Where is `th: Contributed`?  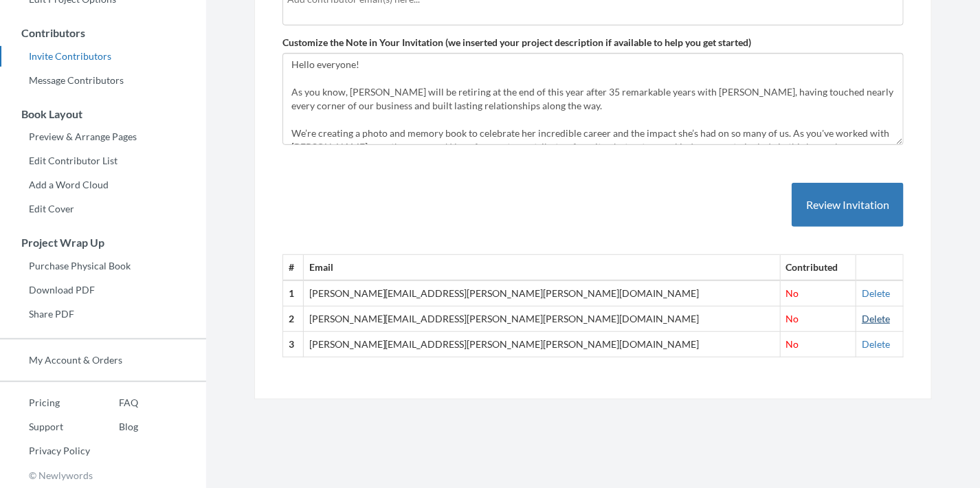
th: Contributed is located at coordinates (818, 268).